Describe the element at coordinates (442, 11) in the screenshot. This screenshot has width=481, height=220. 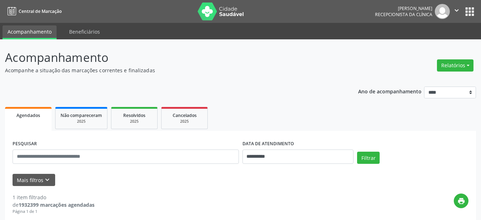
I see `img: img` at that location.